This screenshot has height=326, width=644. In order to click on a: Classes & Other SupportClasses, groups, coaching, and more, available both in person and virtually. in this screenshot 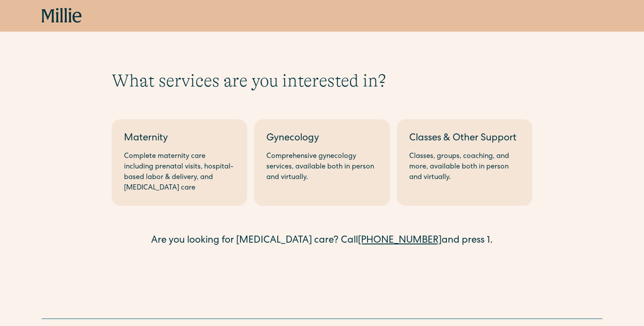, I will do `click(464, 162)`.